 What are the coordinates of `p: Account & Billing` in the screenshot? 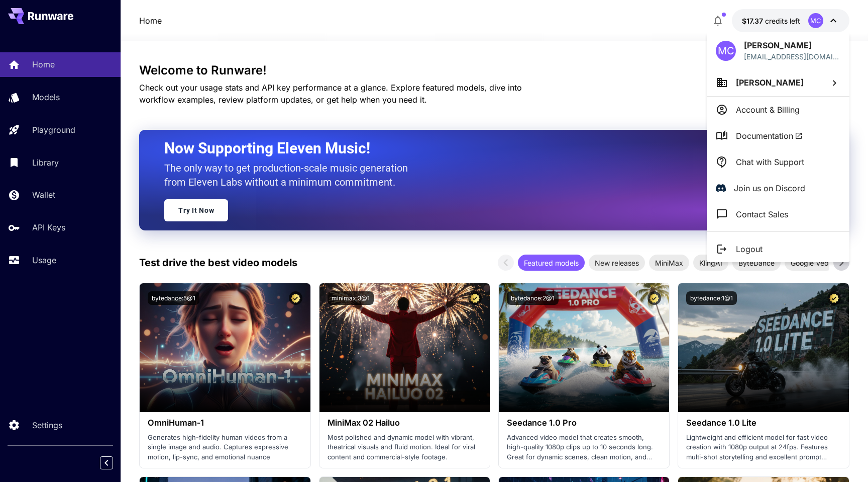 It's located at (768, 110).